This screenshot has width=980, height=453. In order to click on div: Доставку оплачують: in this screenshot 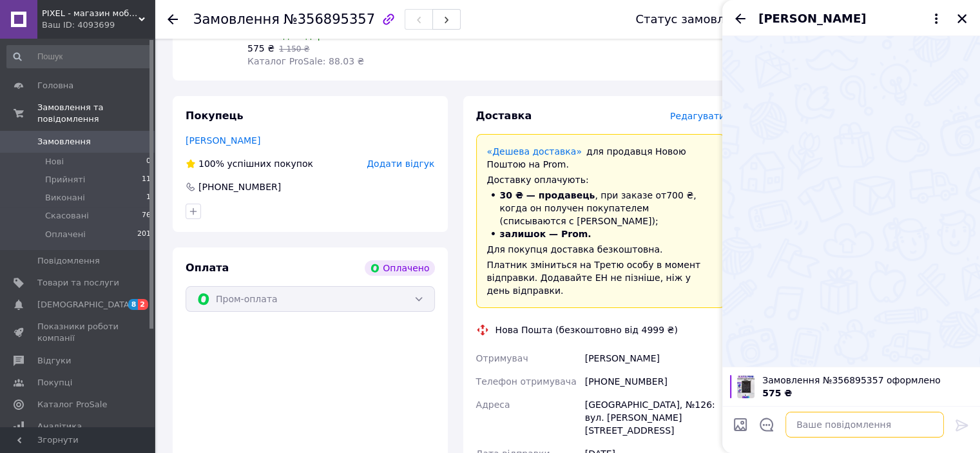, I will do `click(601, 180)`.